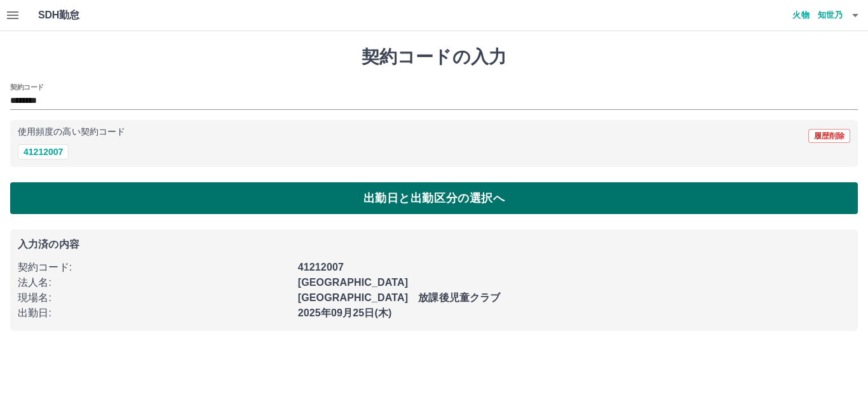 This screenshot has height=397, width=868. I want to click on p: 契約コード :, so click(154, 268).